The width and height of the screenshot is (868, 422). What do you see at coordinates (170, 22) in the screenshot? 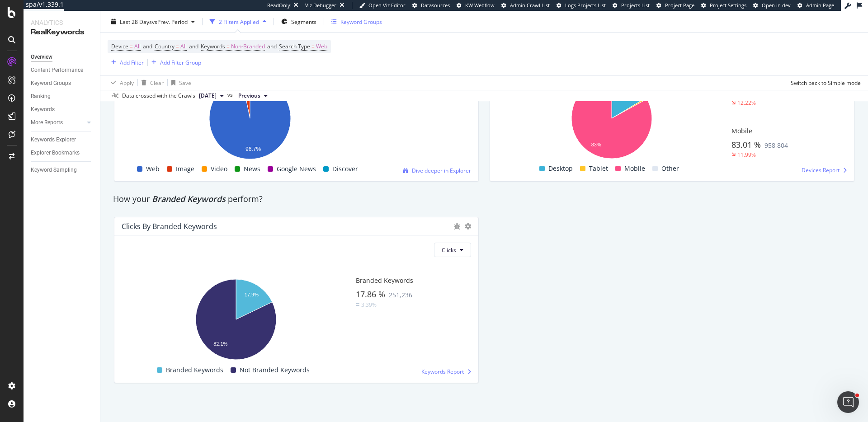
I see `span: vs Prev. Period` at bounding box center [170, 22].